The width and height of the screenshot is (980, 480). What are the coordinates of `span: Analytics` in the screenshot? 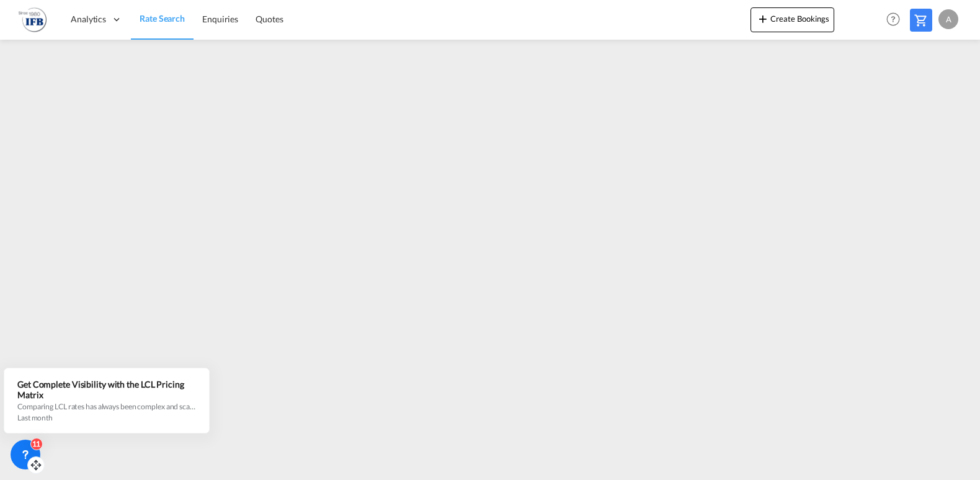 It's located at (88, 19).